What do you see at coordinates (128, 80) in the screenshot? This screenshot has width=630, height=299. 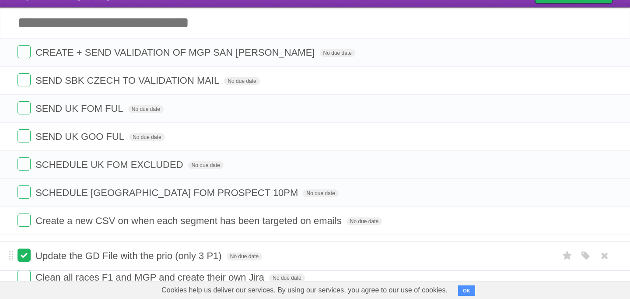 I see `span: SEND SBK CZECH TO VALIDATION MAIL` at bounding box center [128, 80].